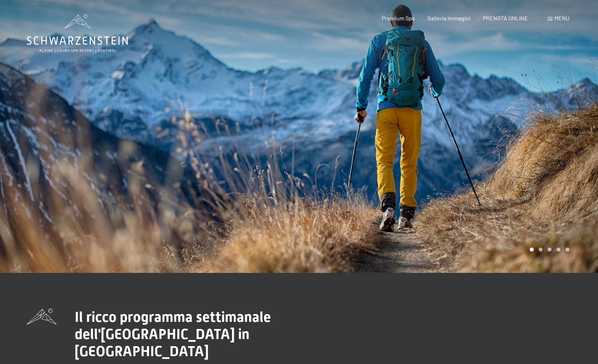 The width and height of the screenshot is (598, 364). I want to click on div: Carousel Page 1 (Current Slide), so click(532, 249).